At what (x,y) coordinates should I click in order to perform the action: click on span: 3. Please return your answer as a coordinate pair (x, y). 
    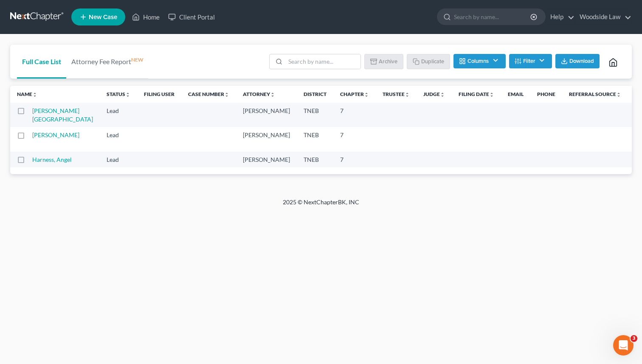
    Looking at the image, I should click on (634, 339).